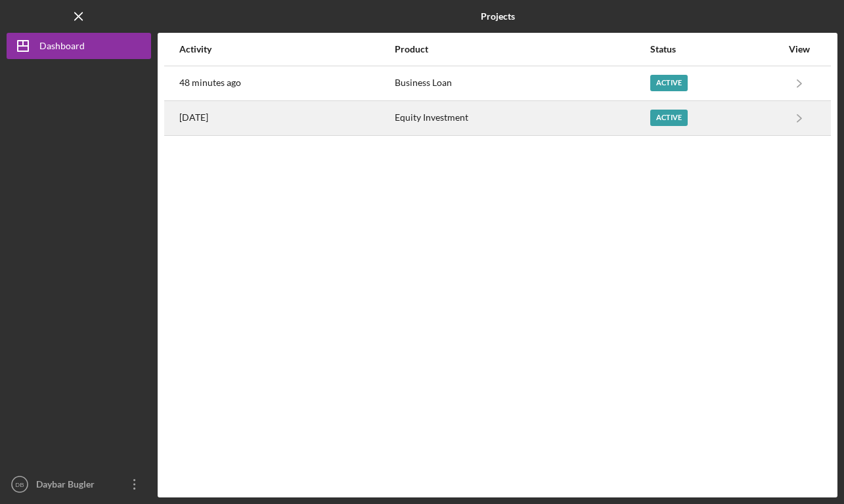  What do you see at coordinates (521, 49) in the screenshot?
I see `div: Product` at bounding box center [521, 49].